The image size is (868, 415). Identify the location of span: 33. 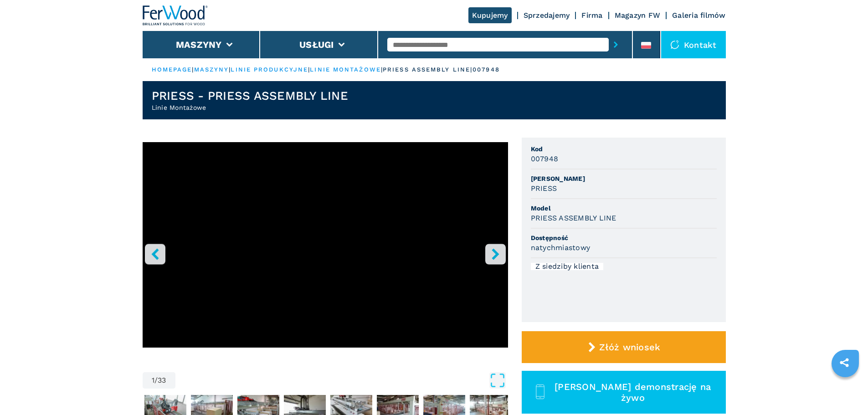
(162, 381).